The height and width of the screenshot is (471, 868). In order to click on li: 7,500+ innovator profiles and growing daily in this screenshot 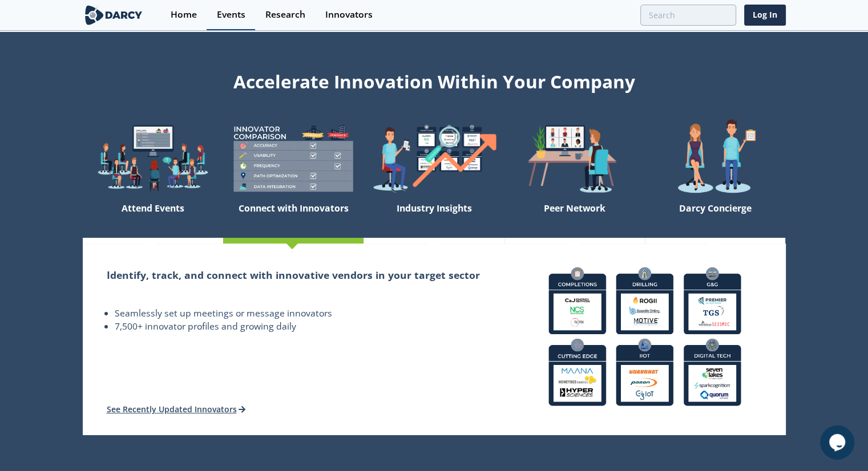, I will do `click(297, 327)`.